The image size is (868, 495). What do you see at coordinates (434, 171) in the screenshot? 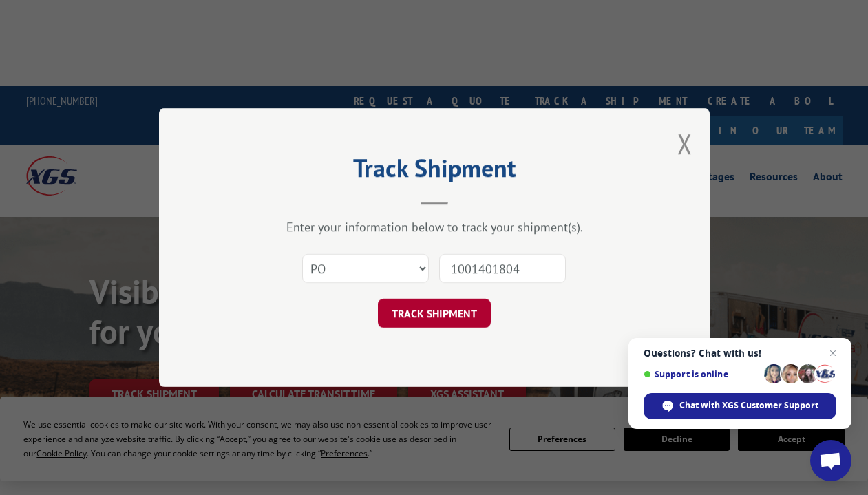
I see `h2: Track Shipment` at bounding box center [434, 171].